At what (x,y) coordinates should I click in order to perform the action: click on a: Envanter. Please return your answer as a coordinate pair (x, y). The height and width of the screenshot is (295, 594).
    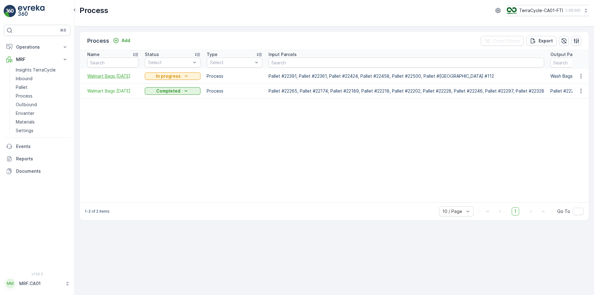
    Looking at the image, I should click on (42, 113).